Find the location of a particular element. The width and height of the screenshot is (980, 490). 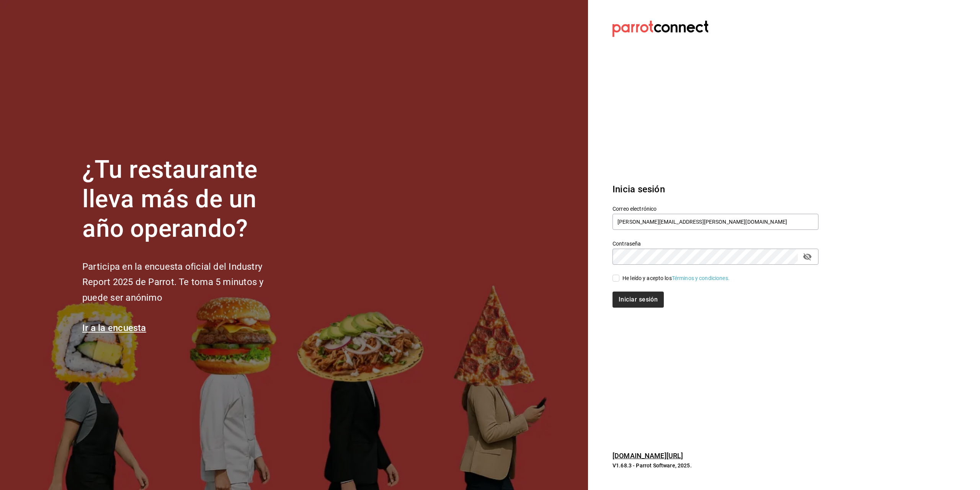

label: Correo electrónico is located at coordinates (716, 209).